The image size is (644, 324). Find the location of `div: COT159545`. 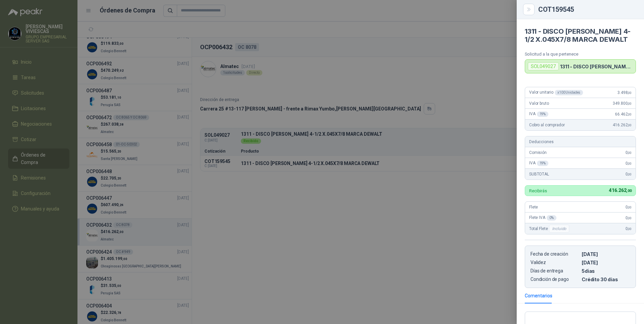

div: COT159545 is located at coordinates (587, 10).